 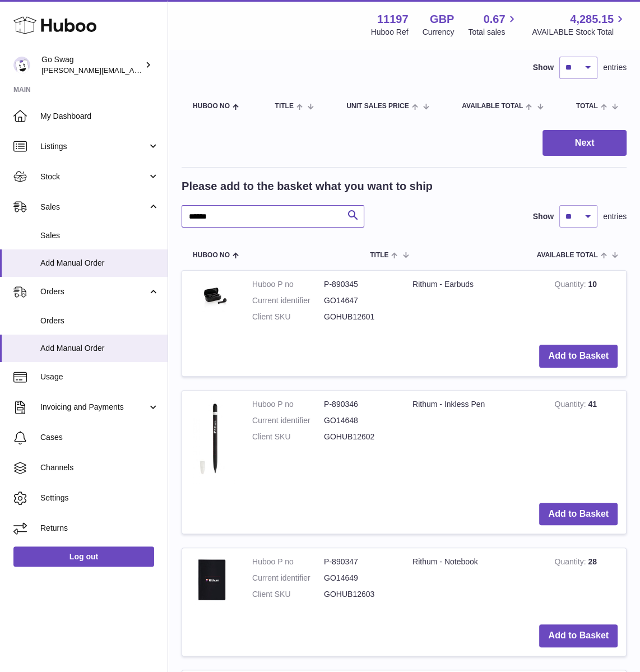 I want to click on td: 10, so click(x=586, y=304).